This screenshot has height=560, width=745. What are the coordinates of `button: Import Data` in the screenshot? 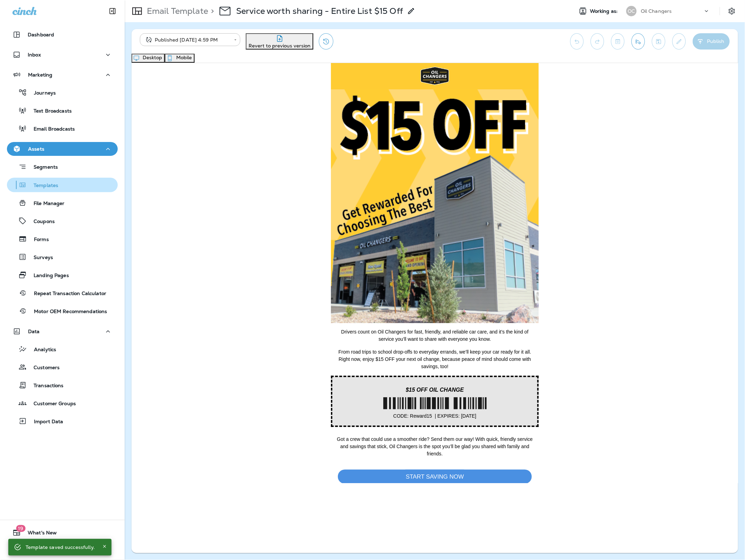 It's located at (62, 421).